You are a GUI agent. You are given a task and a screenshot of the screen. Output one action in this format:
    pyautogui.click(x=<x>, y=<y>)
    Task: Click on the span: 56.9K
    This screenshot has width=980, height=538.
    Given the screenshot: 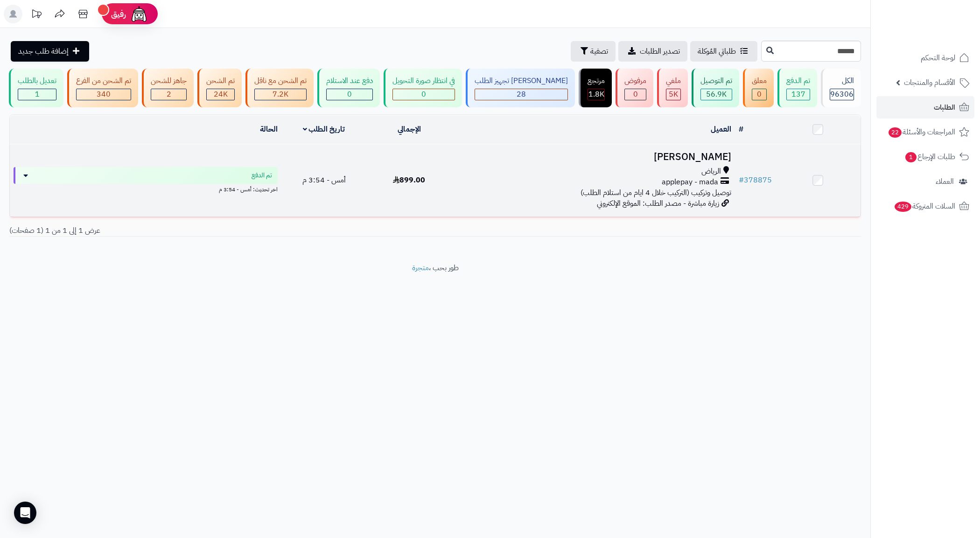 What is the action you would take?
    pyautogui.click(x=716, y=94)
    